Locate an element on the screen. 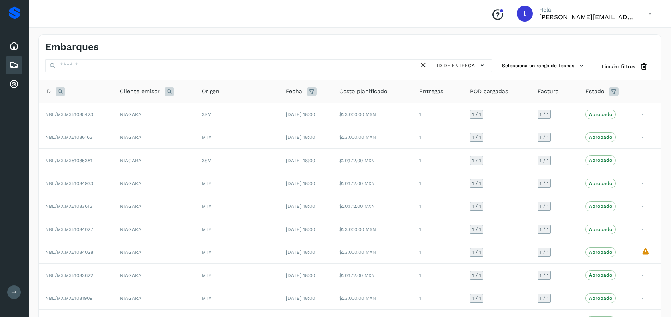 The height and width of the screenshot is (317, 671). div: Cuentas por cobrar is located at coordinates (14, 85).